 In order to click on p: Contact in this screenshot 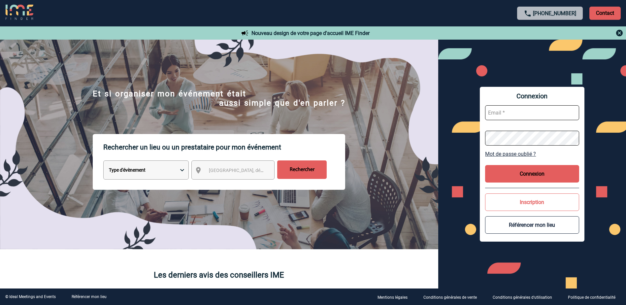, I will do `click(605, 13)`.